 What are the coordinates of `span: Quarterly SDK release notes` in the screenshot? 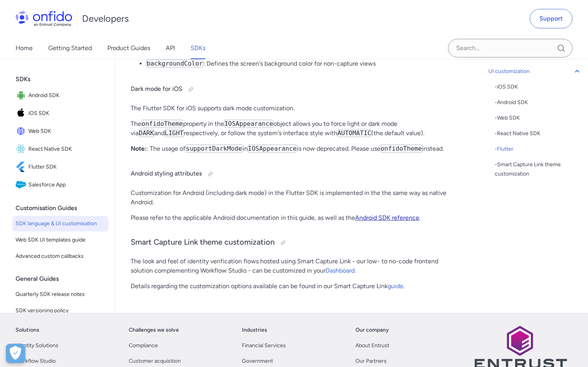 It's located at (60, 295).